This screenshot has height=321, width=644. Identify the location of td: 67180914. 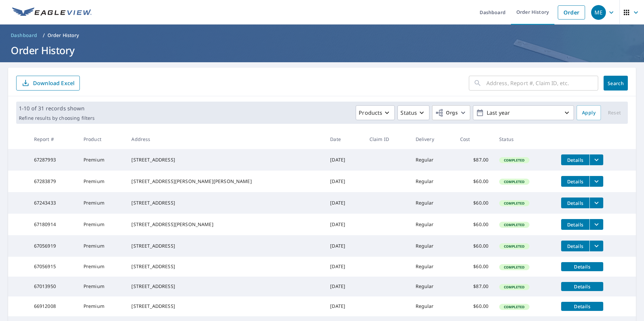
(53, 225).